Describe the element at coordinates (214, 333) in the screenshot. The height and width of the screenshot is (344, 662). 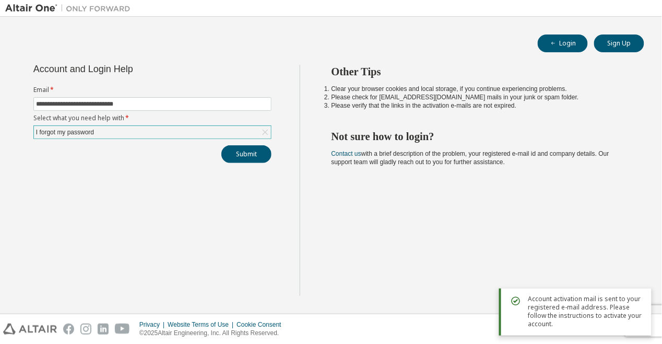
I see `p: © 2025 Altair Engineering, Inc. All Rights Reserved.` at that location.